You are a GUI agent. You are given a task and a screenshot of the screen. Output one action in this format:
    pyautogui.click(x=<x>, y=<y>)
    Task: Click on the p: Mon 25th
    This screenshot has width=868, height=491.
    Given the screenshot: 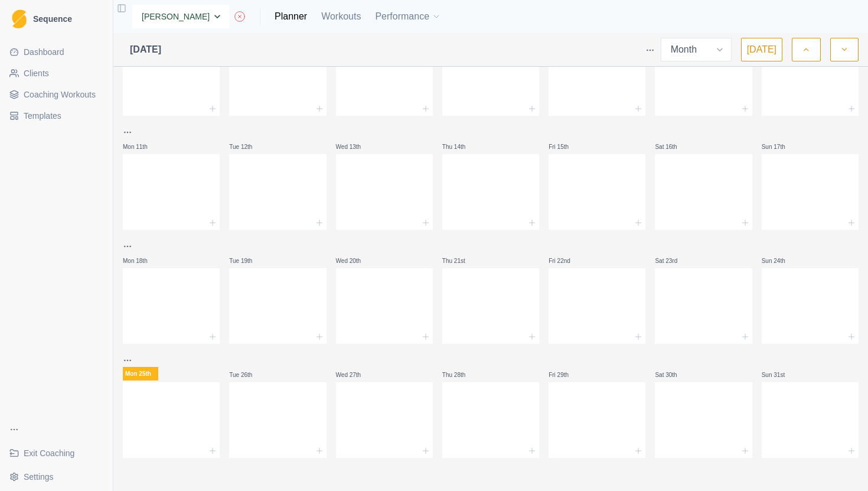 What is the action you would take?
    pyautogui.click(x=140, y=373)
    